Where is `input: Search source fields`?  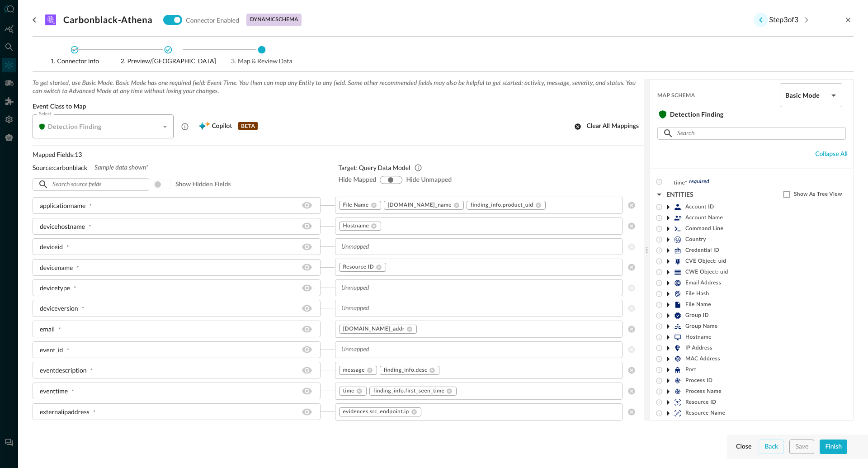
input: Search source fields is located at coordinates (91, 184).